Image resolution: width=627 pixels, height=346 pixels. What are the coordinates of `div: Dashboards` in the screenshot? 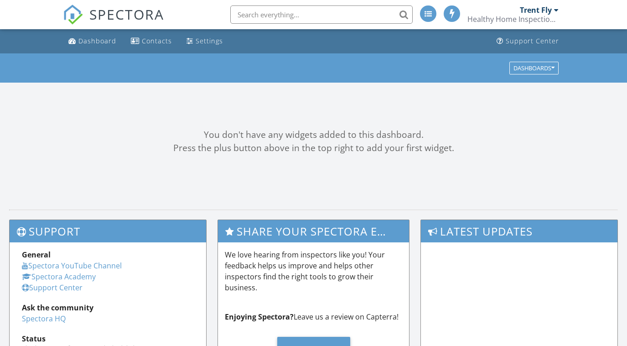 It's located at (534, 68).